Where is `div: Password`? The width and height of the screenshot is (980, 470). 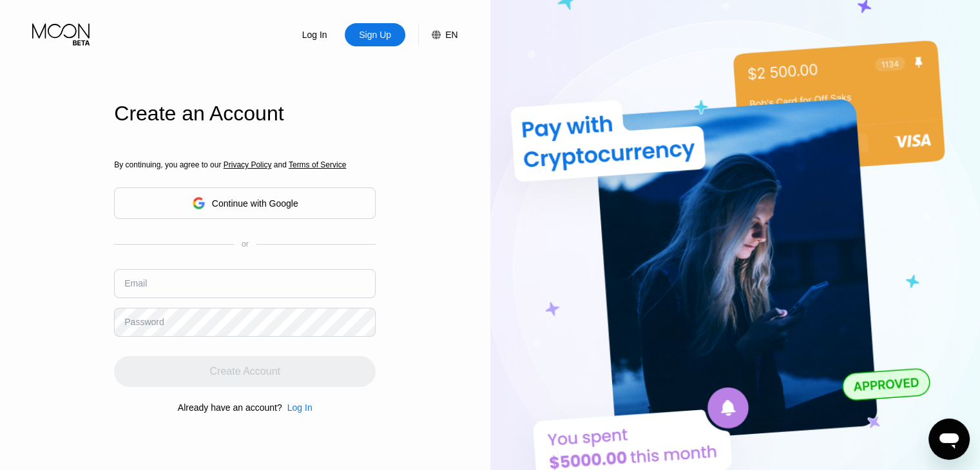
div: Password is located at coordinates (144, 322).